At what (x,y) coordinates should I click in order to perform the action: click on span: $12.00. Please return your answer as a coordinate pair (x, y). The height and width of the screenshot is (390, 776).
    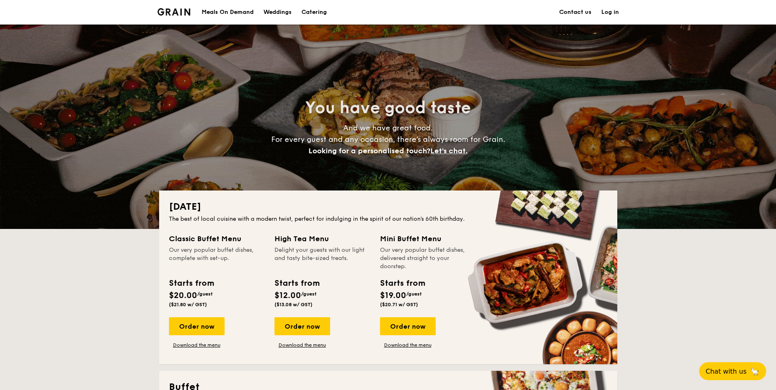
    Looking at the image, I should click on (288, 296).